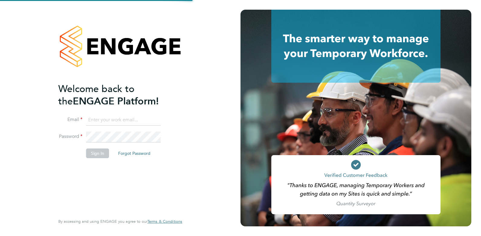 This screenshot has height=236, width=481. Describe the element at coordinates (70, 136) in the screenshot. I see `label: Password` at that location.